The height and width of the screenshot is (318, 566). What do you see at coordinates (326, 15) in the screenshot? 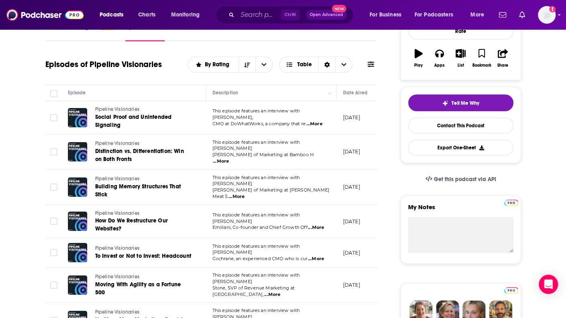
I see `button: Open AdvancedNew` at bounding box center [326, 15].